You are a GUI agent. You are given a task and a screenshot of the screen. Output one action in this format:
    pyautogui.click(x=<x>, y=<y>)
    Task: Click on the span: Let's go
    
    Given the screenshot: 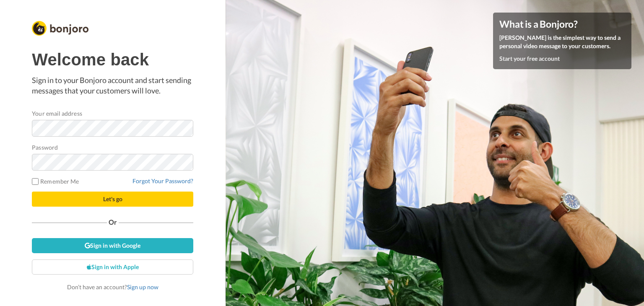 What is the action you would take?
    pyautogui.click(x=113, y=199)
    